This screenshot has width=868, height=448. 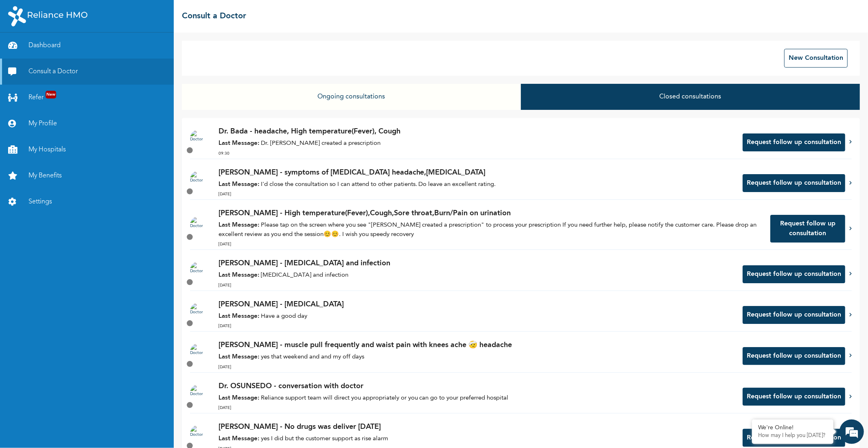 What do you see at coordinates (214, 17) in the screenshot?
I see `h2: Consult a Doctor` at bounding box center [214, 17].